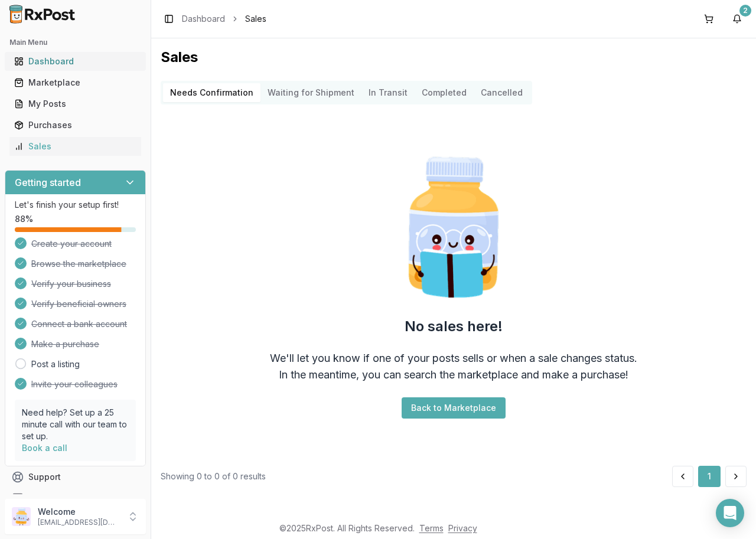 This screenshot has height=539, width=756. Describe the element at coordinates (72, 244) in the screenshot. I see `span: Create your account` at that location.